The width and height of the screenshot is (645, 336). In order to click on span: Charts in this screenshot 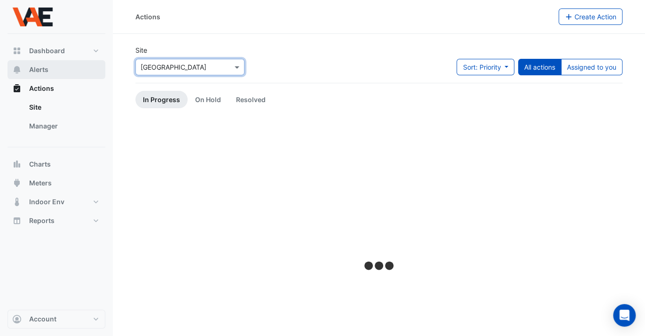, I will do `click(40, 164)`.